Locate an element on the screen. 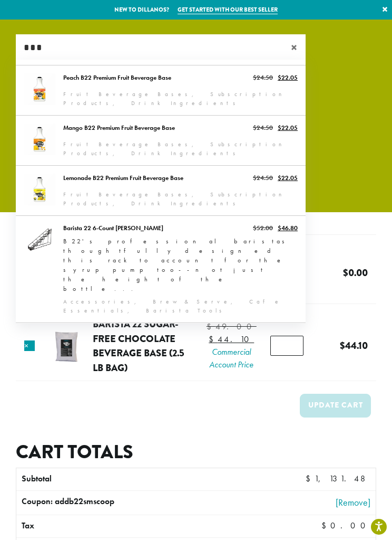 This screenshot has height=540, width=392. img: Barista 22 Sugar-Free Chocolate Beverage Base is located at coordinates (66, 346).